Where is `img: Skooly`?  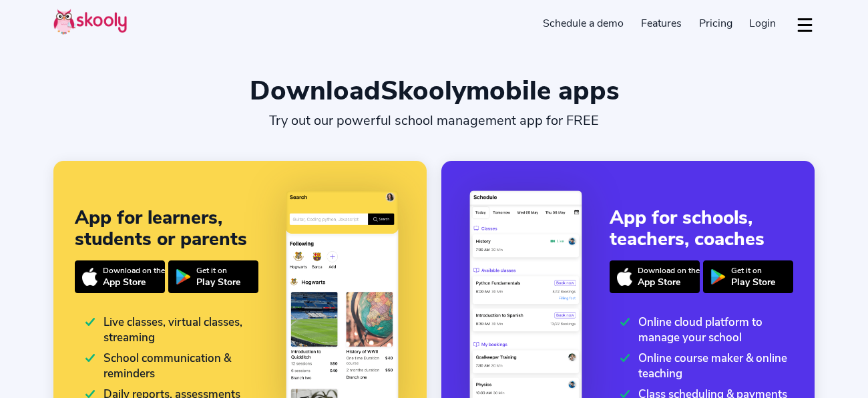 img: Skooly is located at coordinates (90, 22).